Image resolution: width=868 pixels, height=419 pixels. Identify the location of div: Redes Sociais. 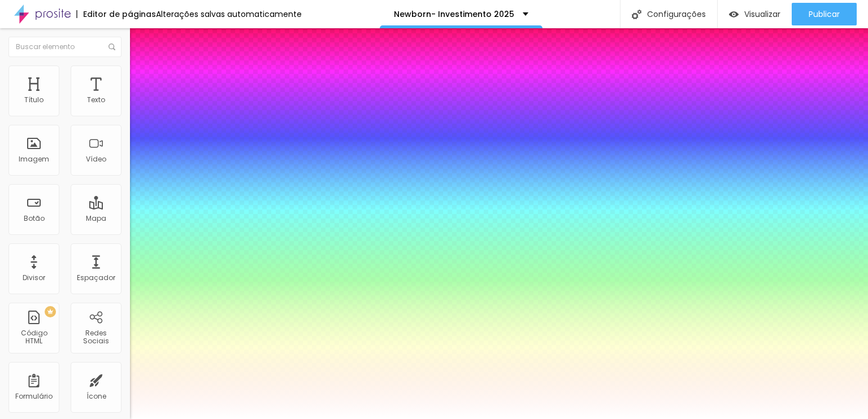
(95, 337).